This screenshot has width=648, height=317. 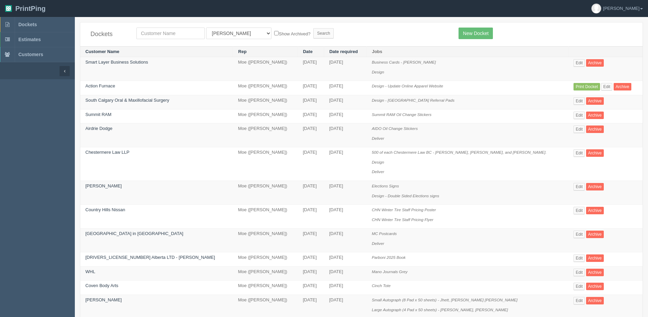 I want to click on i: Cinch Tote, so click(x=381, y=285).